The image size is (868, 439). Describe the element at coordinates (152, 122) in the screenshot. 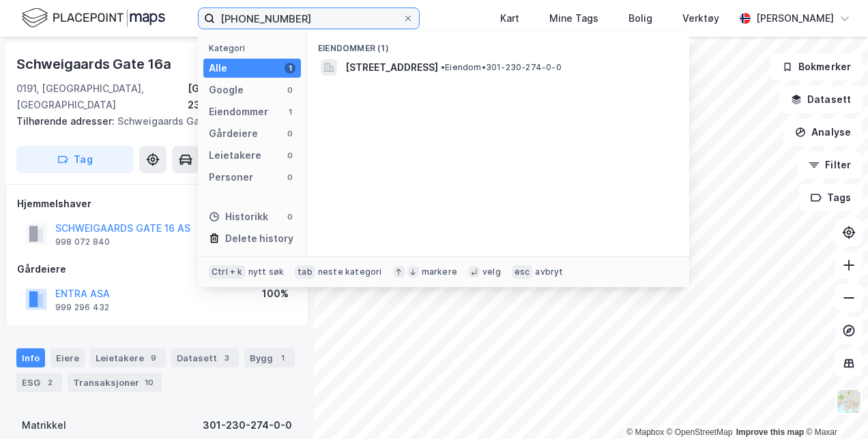

I see `div: Schweigaards Gate 16b` at that location.